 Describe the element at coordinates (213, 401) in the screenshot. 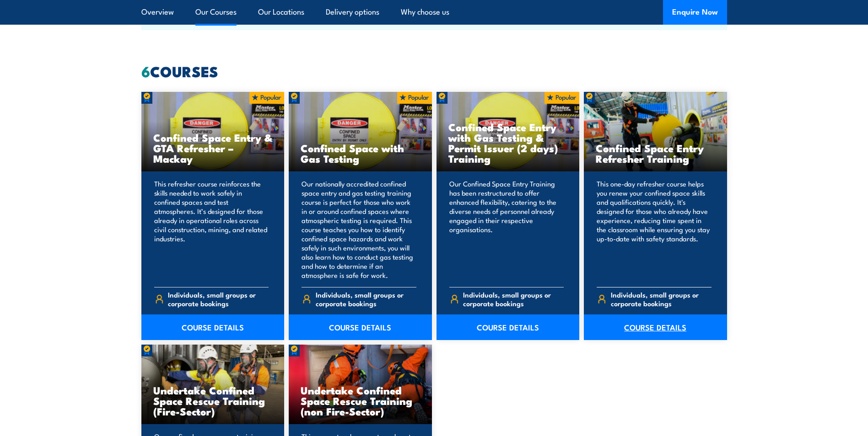

I see `h3: Undertake Confined Space Rescue Training (Fire-Sector)` at that location.